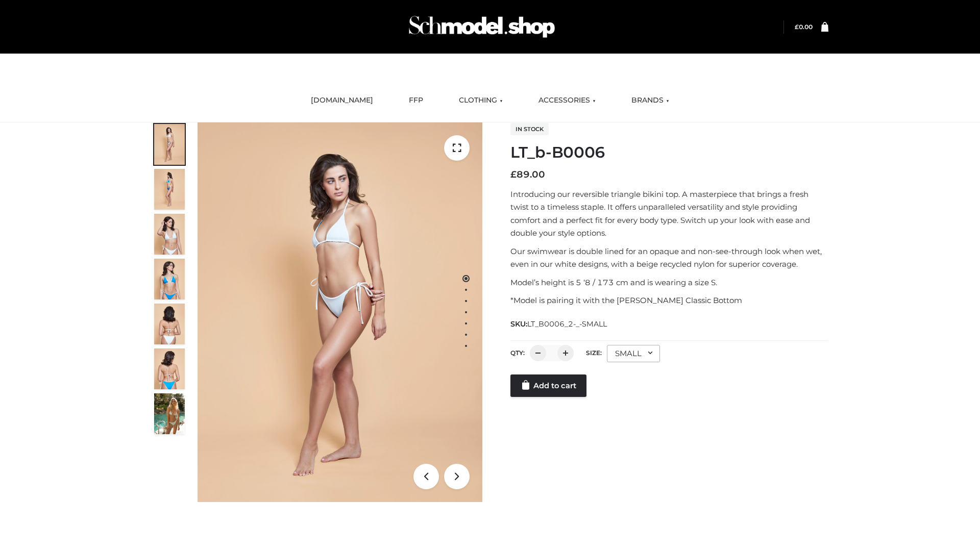 The height and width of the screenshot is (551, 980). I want to click on bdi: 0.00, so click(804, 27).